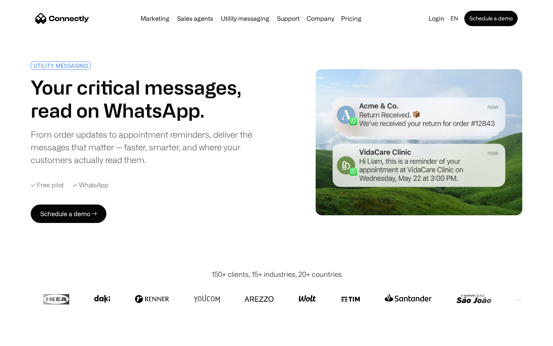 The height and width of the screenshot is (346, 553). I want to click on a: Utility messaging, so click(245, 18).